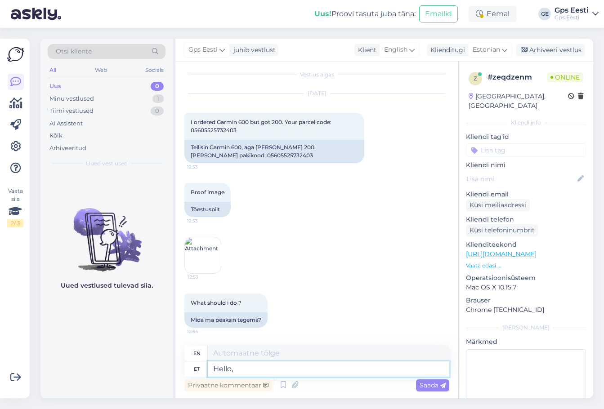 This screenshot has height=409, width=604. What do you see at coordinates (107, 286) in the screenshot?
I see `p: Uued vestlused tulevad siia.` at bounding box center [107, 286].